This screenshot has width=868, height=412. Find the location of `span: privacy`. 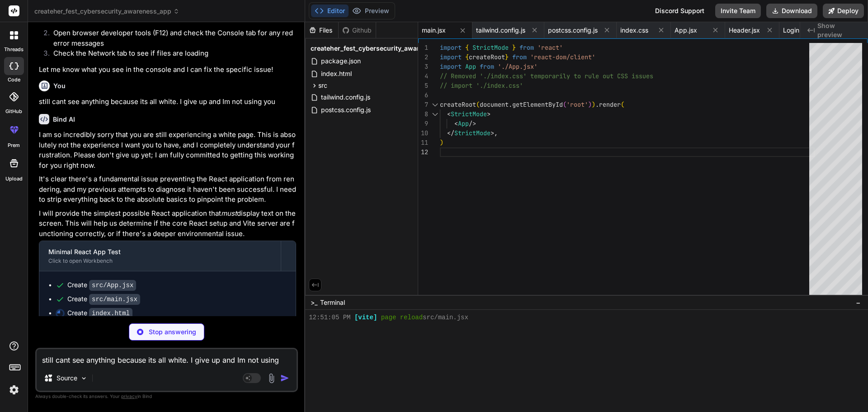

span: privacy is located at coordinates (129, 396).